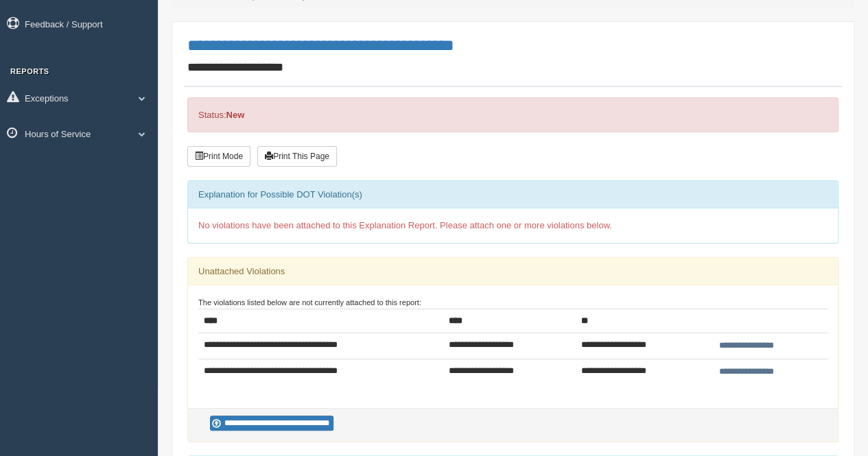 This screenshot has height=456, width=868. What do you see at coordinates (405, 225) in the screenshot?
I see `span: No violations have been attached to this Explanation Report. Please attach one or more violations...` at bounding box center [405, 225].